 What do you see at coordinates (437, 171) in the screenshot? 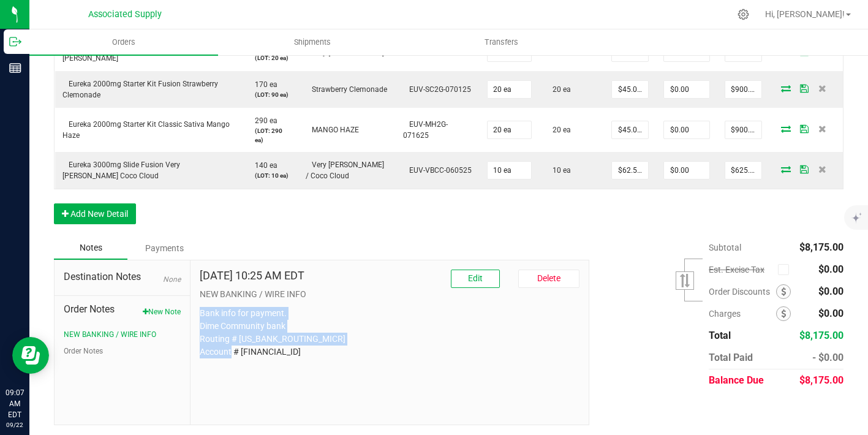
I see `span: EUV-VBCC-060525` at bounding box center [437, 171].